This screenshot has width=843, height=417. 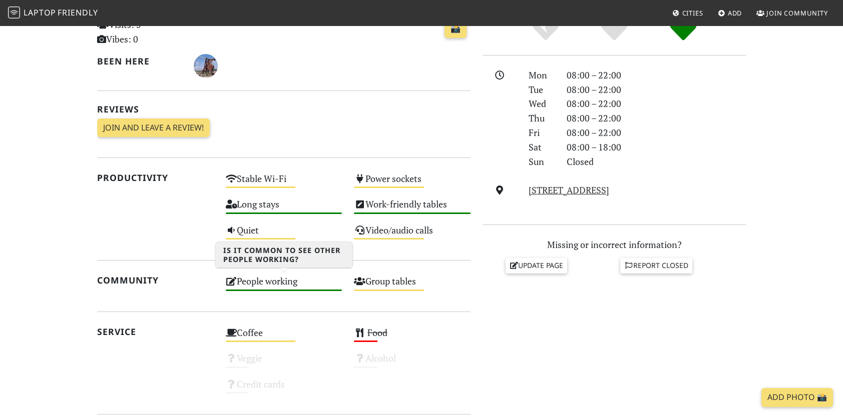 What do you see at coordinates (284, 235) in the screenshot?
I see `div: Quiet` at bounding box center [284, 235].